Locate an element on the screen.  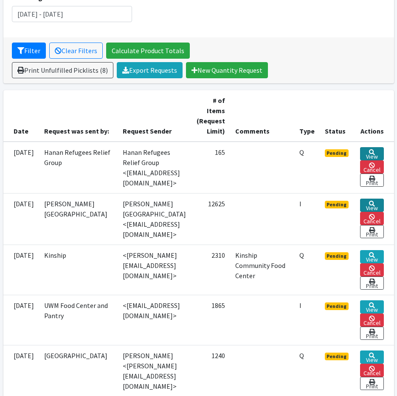
th: # of Items (Request Limit) is located at coordinates (211, 116).